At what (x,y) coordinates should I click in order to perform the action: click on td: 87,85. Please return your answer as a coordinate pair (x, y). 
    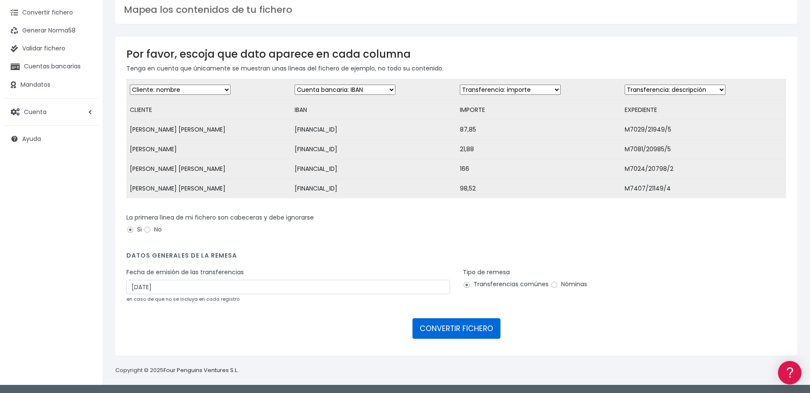
    Looking at the image, I should click on (539, 130).